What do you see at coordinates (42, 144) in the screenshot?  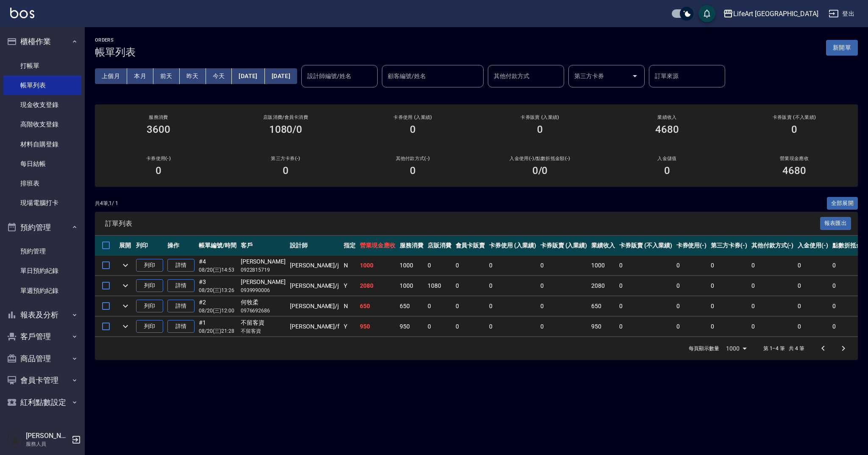 I see `a: 材料自購登錄` at bounding box center [42, 144].